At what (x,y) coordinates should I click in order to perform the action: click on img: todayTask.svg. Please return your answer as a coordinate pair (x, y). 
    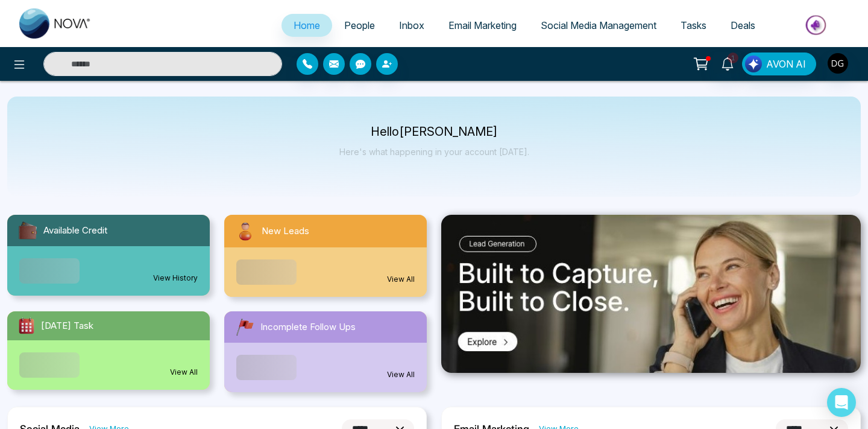
    Looking at the image, I should click on (26, 325).